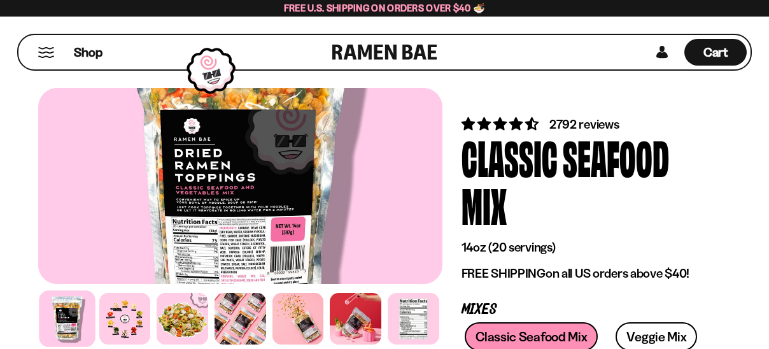  Describe the element at coordinates (586, 247) in the screenshot. I see `p: 14oz (20 servings)` at that location.